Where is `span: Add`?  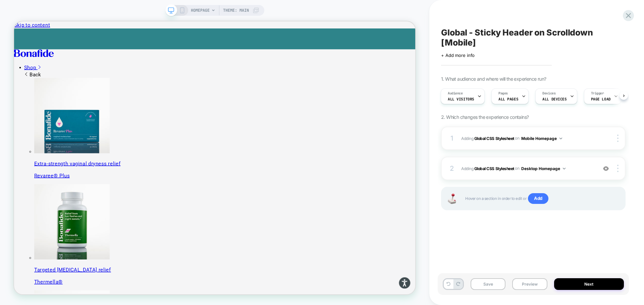
span: Add is located at coordinates (539, 199).